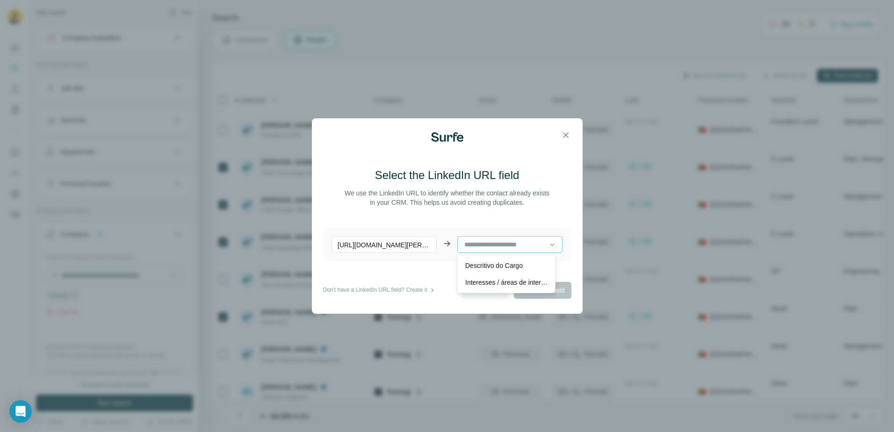 This screenshot has width=894, height=432. What do you see at coordinates (494, 266) in the screenshot?
I see `p: Descritivo do Cargo` at bounding box center [494, 266].